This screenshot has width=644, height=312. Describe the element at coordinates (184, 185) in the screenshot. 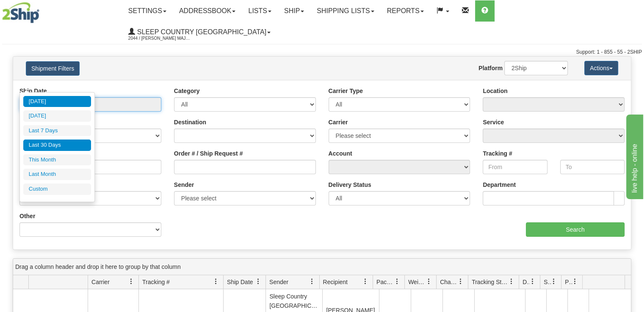

I see `label: Sender` at that location.